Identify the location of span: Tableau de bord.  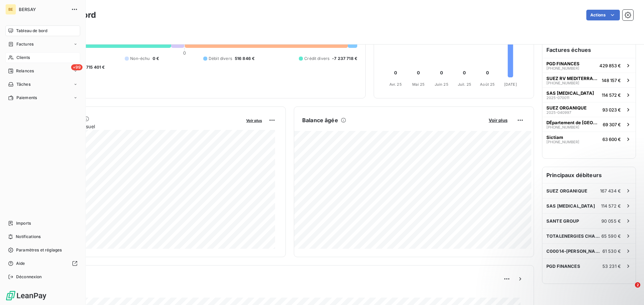
(31, 31).